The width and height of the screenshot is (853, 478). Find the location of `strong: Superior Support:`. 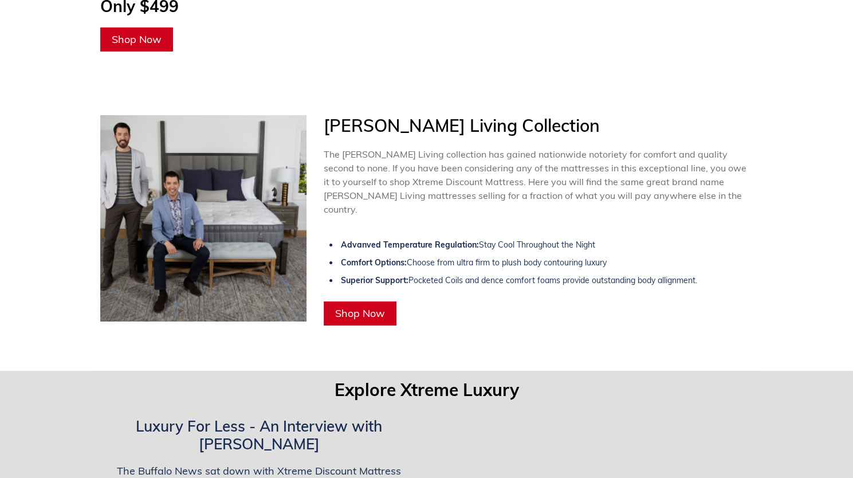

strong: Superior Support: is located at coordinates (375, 280).